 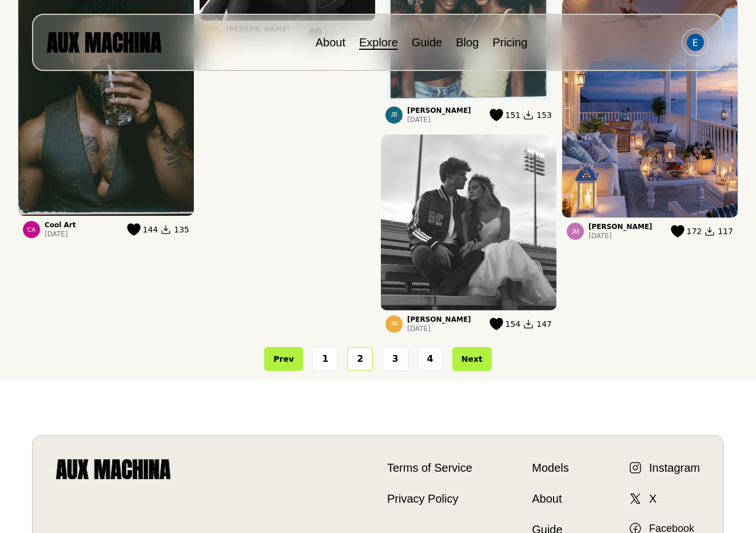 I want to click on button: 1, so click(x=325, y=359).